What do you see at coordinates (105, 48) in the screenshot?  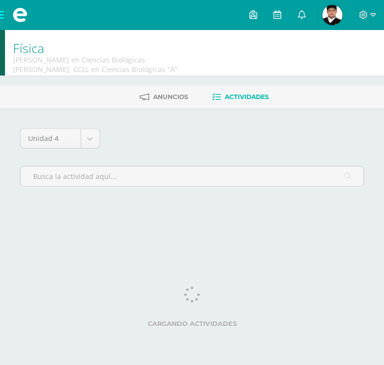 I see `h1: Física` at bounding box center [105, 48].